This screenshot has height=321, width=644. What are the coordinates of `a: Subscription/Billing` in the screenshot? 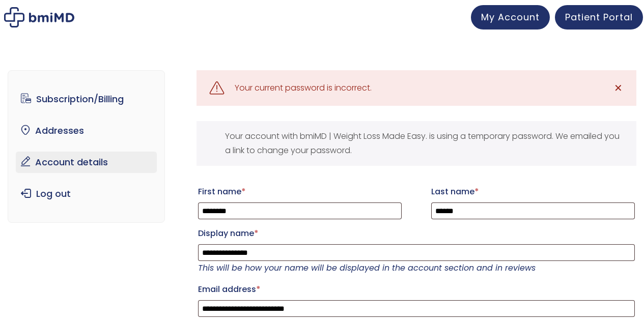 It's located at (86, 99).